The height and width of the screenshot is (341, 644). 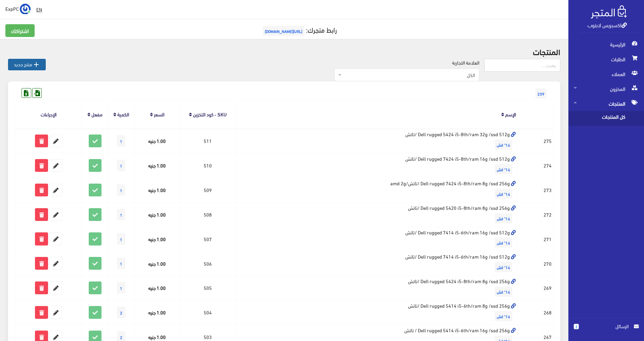 I want to click on td: 268, so click(x=548, y=313).